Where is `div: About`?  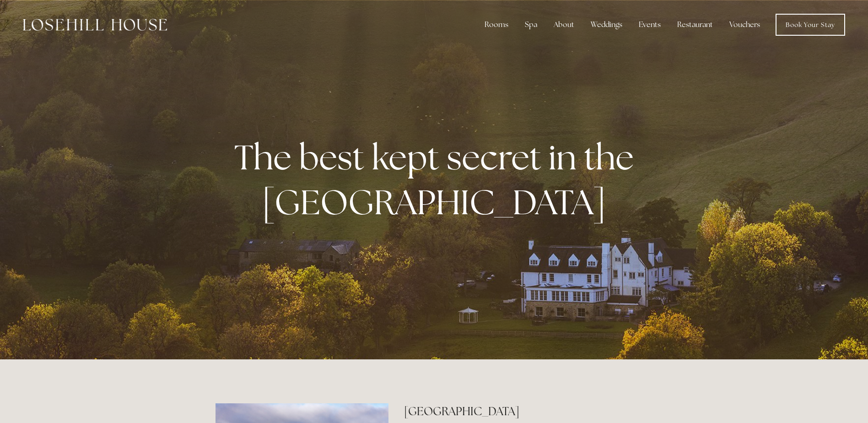 div: About is located at coordinates (564, 24).